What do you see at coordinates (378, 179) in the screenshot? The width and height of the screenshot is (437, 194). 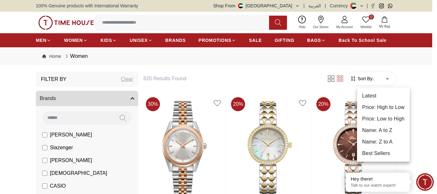 I see `div: Hey there!` at bounding box center [378, 179].